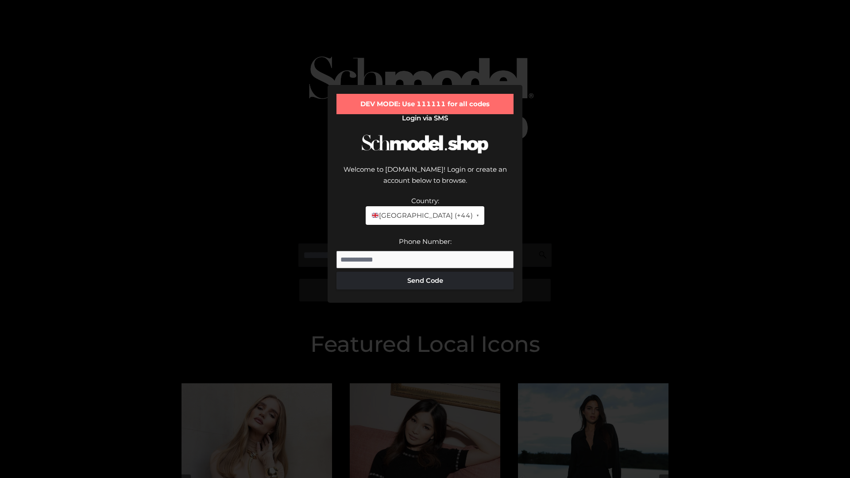 The height and width of the screenshot is (478, 850). Describe the element at coordinates (425, 281) in the screenshot. I see `button: Send Code` at that location.